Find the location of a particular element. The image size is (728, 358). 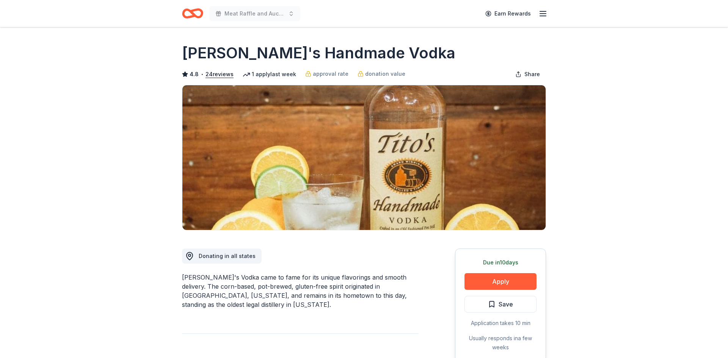

span: Save is located at coordinates (506, 304).